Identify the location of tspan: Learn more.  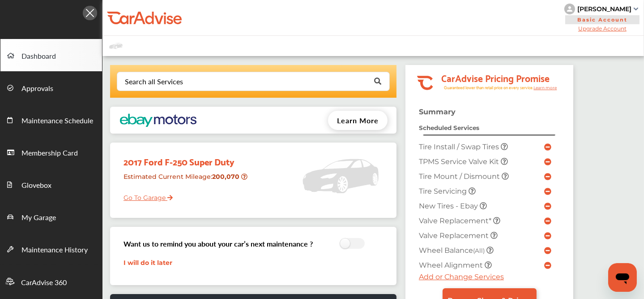
(545, 87).